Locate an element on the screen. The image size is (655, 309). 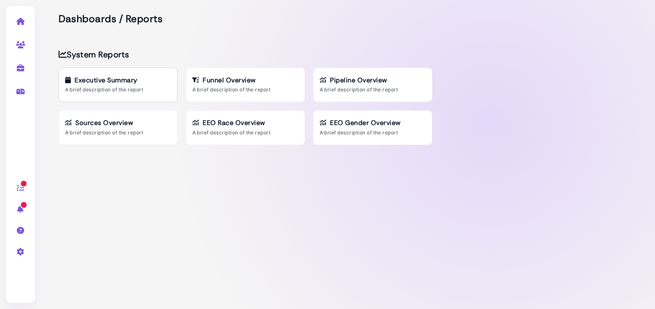
h2: Executive Summary is located at coordinates (118, 80).